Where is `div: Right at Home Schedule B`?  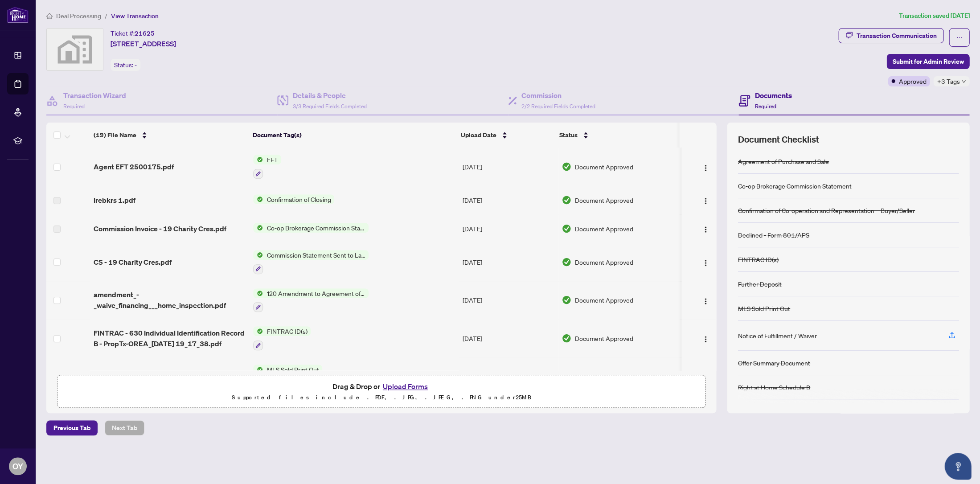 div: Right at Home Schedule B is located at coordinates (774, 388).